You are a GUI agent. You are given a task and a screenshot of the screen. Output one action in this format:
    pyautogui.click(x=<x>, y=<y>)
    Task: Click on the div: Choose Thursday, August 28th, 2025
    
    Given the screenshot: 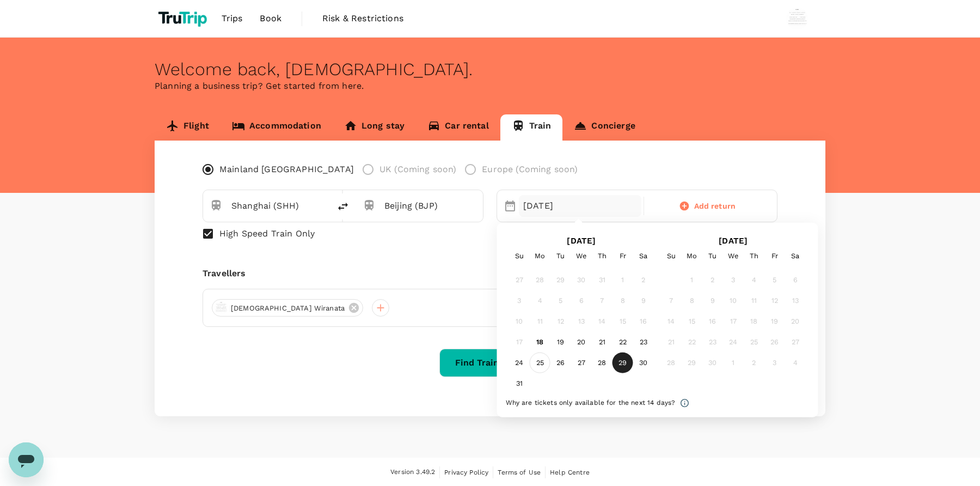 What is the action you would take?
    pyautogui.click(x=603, y=363)
    